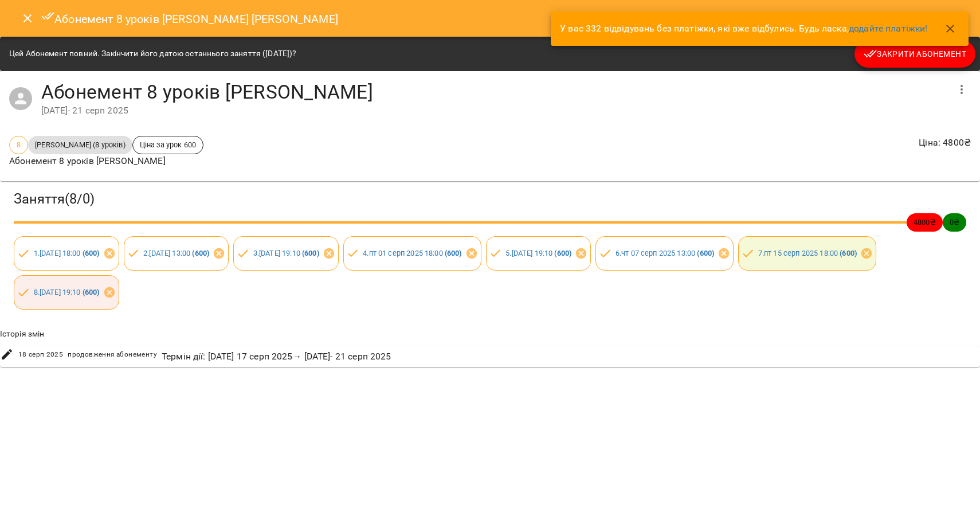 This screenshot has height=520, width=980. Describe the element at coordinates (915, 54) in the screenshot. I see `span: Закрити Абонемент` at that location.